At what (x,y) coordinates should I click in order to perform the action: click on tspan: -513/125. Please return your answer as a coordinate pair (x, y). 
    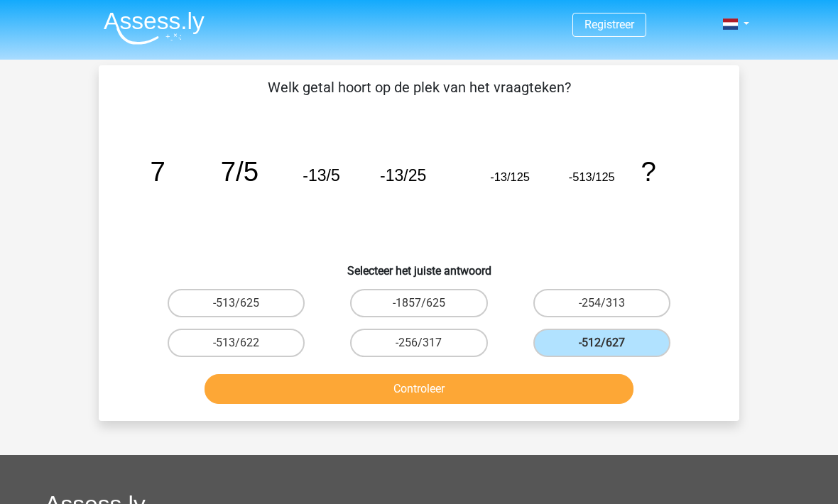
    Looking at the image, I should click on (591, 177).